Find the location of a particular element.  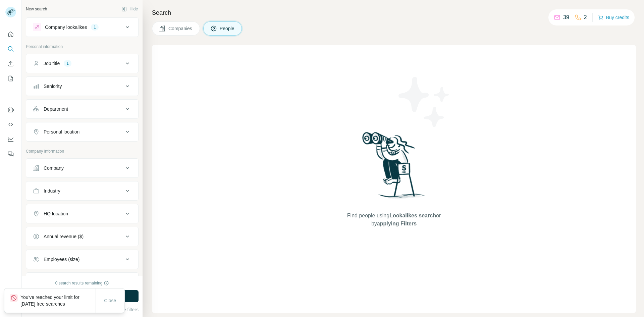

div: Personal location is located at coordinates (62, 132).